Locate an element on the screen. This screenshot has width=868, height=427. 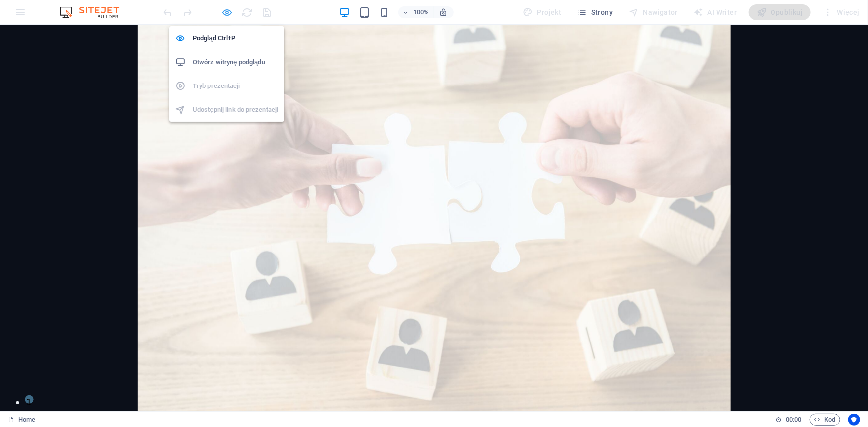
h6: 100% is located at coordinates (421, 12).